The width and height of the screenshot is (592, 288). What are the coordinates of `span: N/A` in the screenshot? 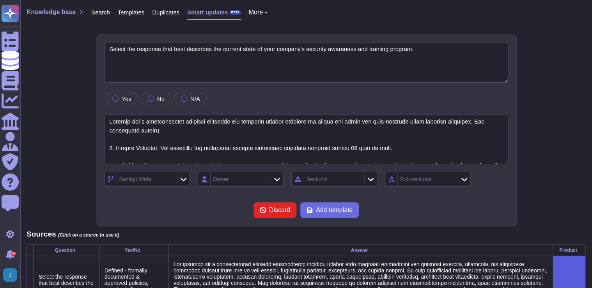 It's located at (195, 99).